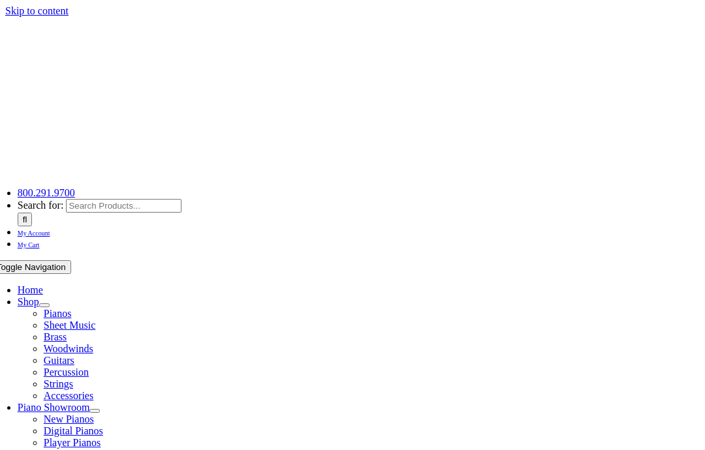 This screenshot has width=705, height=450. Describe the element at coordinates (57, 313) in the screenshot. I see `a: Pianos` at that location.